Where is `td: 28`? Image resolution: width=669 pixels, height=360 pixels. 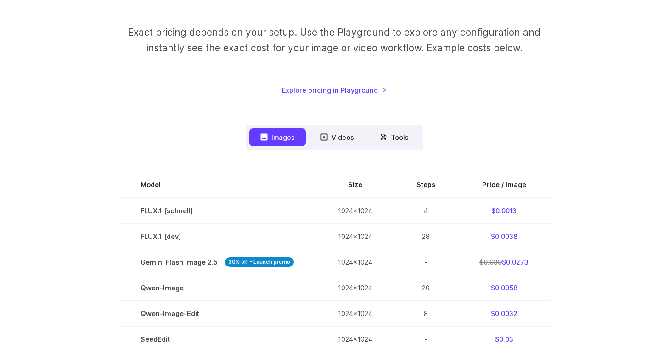
td: 28 is located at coordinates (426, 237).